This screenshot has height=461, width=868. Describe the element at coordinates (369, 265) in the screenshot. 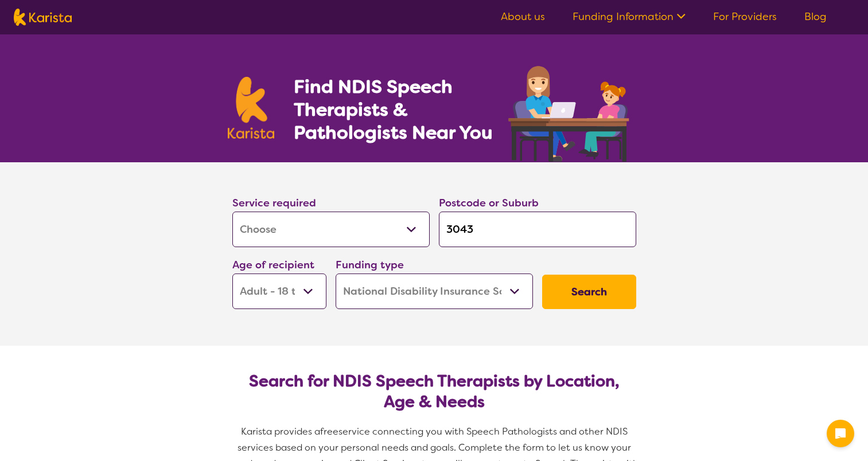

I see `label: Funding type` at that location.